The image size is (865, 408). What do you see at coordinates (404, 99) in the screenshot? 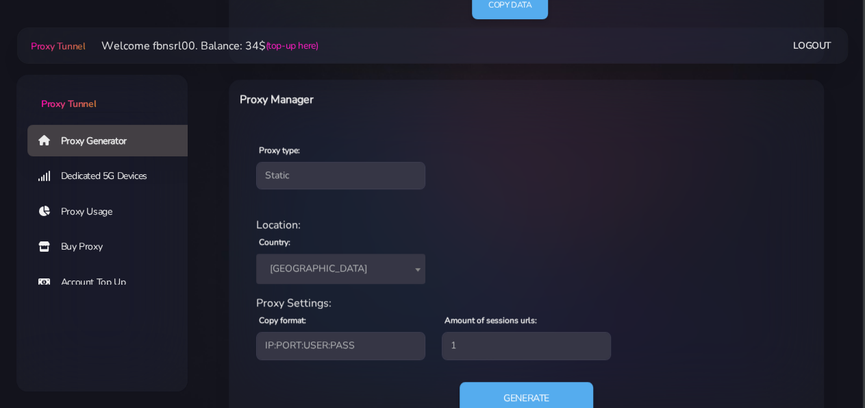
I see `h6: Proxy Manager` at bounding box center [404, 99].